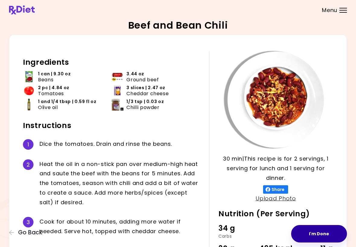 The image size is (356, 247). What do you see at coordinates (28, 165) in the screenshot?
I see `div: 2` at bounding box center [28, 165].